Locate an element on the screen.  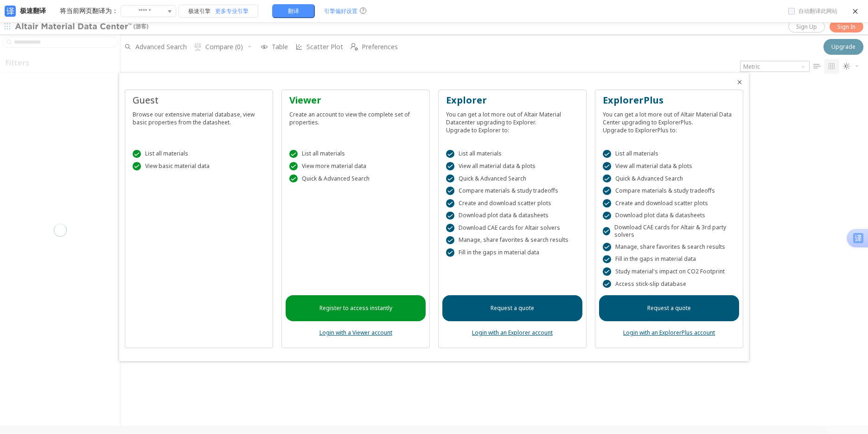
div: You can get a lot more out of Altair Material Datacenter upgrading to Explorer. Upgrade to Explor... is located at coordinates (512, 120).